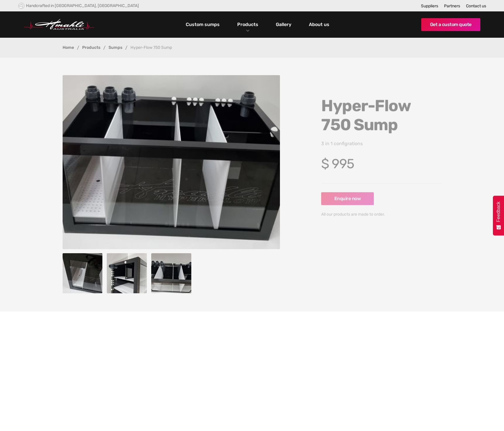 The image size is (504, 431). What do you see at coordinates (319, 25) in the screenshot?
I see `a: About us` at bounding box center [319, 25].